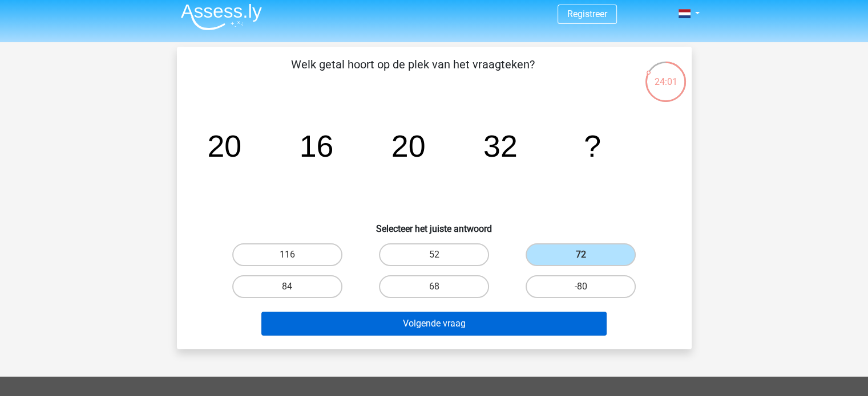 The width and height of the screenshot is (868, 396). What do you see at coordinates (665, 74) in the screenshot?
I see `div: 24:01` at bounding box center [665, 74].